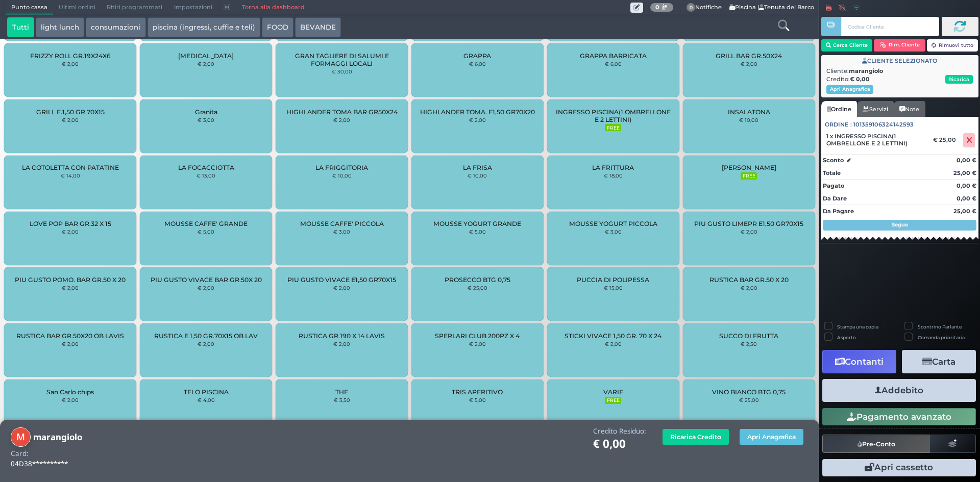 The width and height of the screenshot is (980, 482). Describe the element at coordinates (612, 176) in the screenshot. I see `small: € 18,00` at that location.